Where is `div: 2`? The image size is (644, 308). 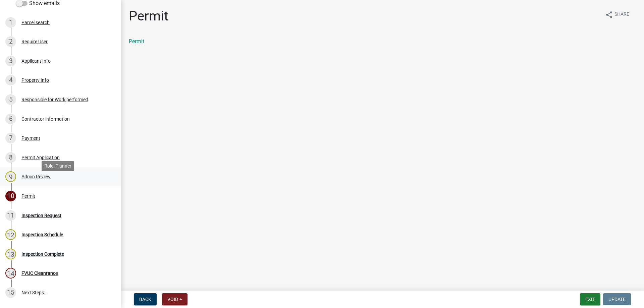
div: 2 is located at coordinates (11, 41).